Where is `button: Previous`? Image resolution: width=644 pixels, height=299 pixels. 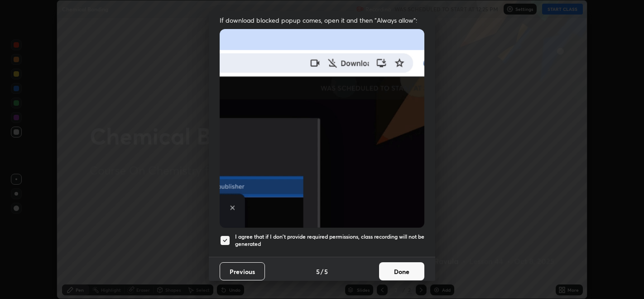
button: Previous is located at coordinates (242, 271).